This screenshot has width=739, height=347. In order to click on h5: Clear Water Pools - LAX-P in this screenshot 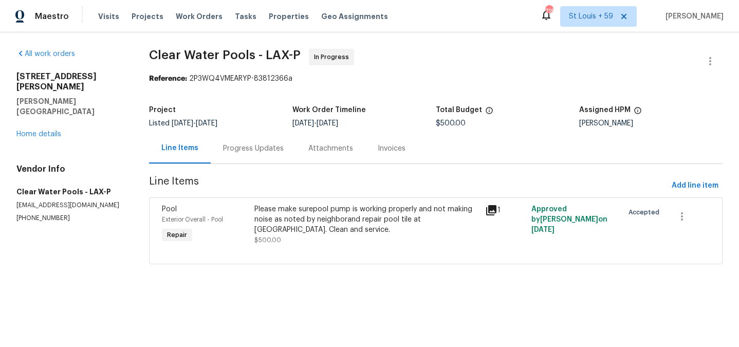, I will do `click(70, 192)`.